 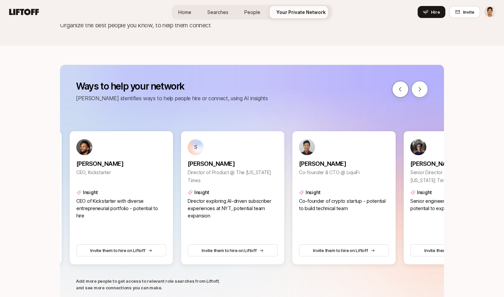 I want to click on span: Hire, so click(x=435, y=12).